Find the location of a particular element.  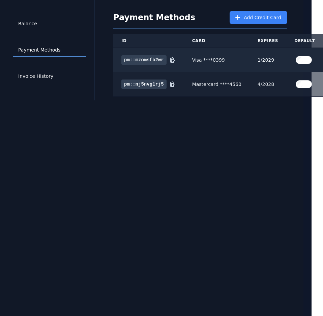

a: Payment Methods is located at coordinates (49, 50).